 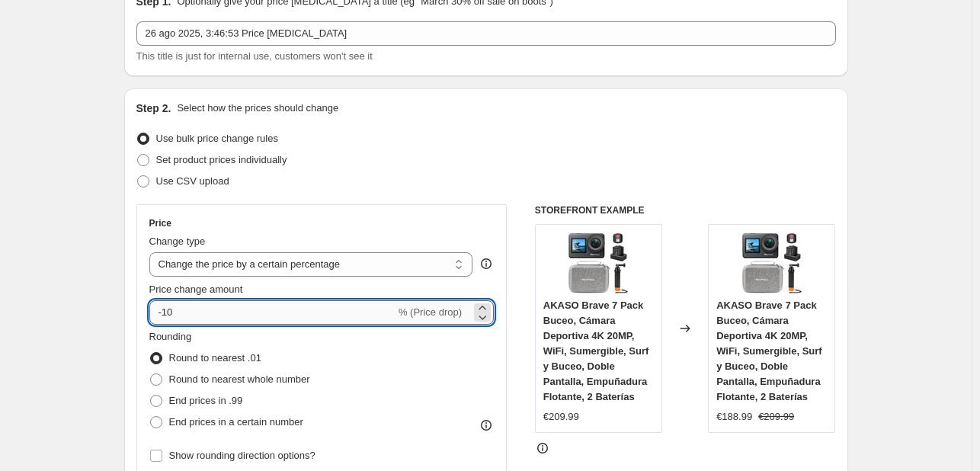 What do you see at coordinates (160, 223) in the screenshot?
I see `h3: Price` at bounding box center [160, 223].